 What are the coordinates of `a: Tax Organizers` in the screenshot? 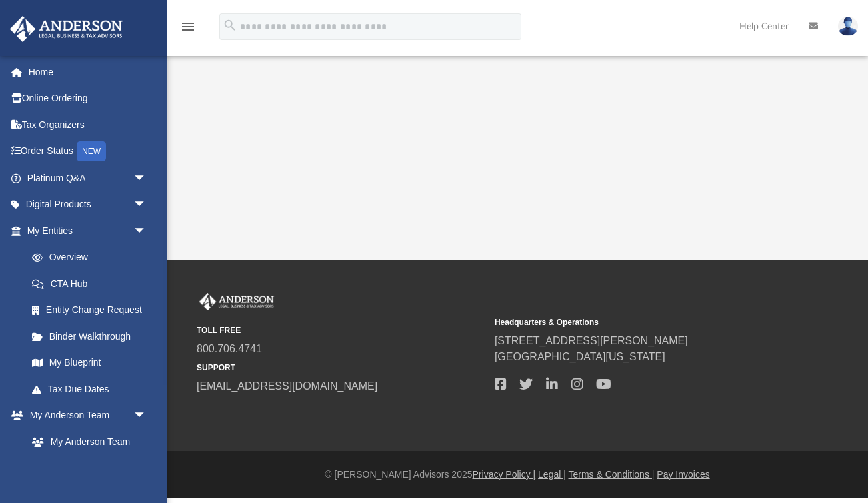 It's located at (88, 125).